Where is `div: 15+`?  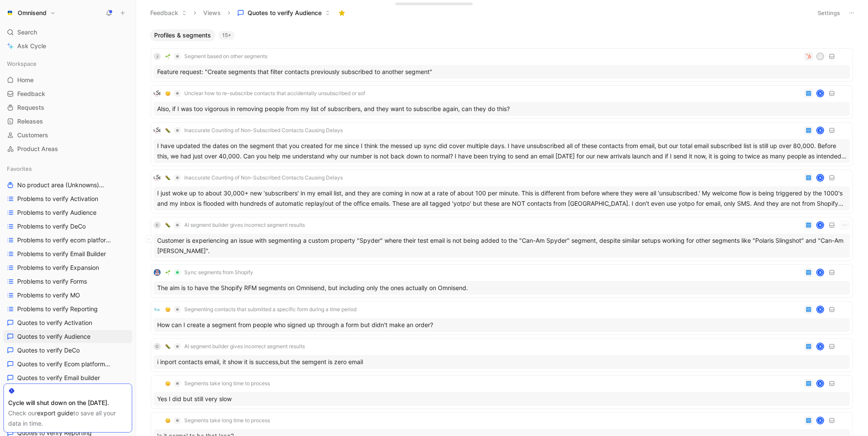
div: 15+ is located at coordinates (226, 35).